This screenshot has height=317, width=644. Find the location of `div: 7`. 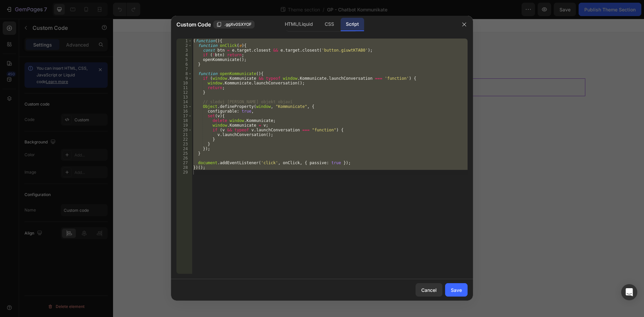

div: 7 is located at coordinates (185, 69).